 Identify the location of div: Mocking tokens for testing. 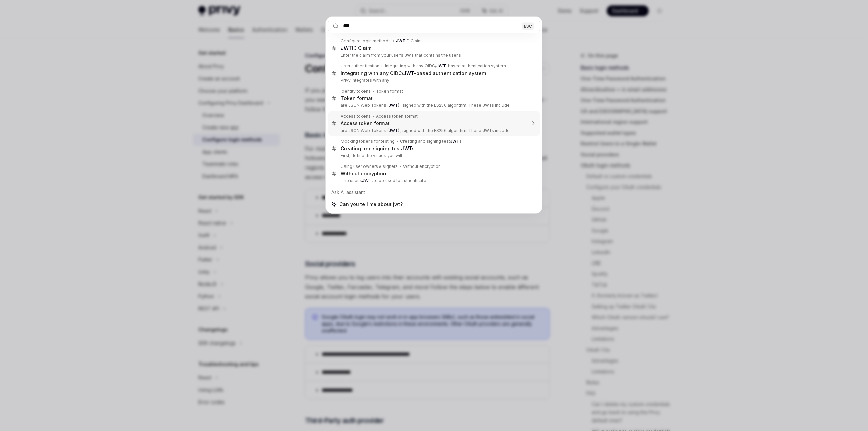
(368, 142).